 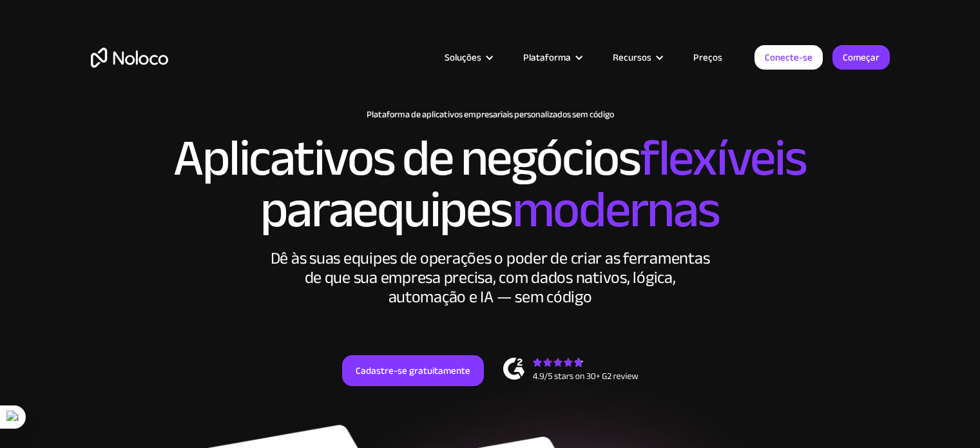 I want to click on font: Dê às suas equipes de operações o poder de criar as ferramentas de que sua empresa precisa, com d..., so click(x=491, y=277).